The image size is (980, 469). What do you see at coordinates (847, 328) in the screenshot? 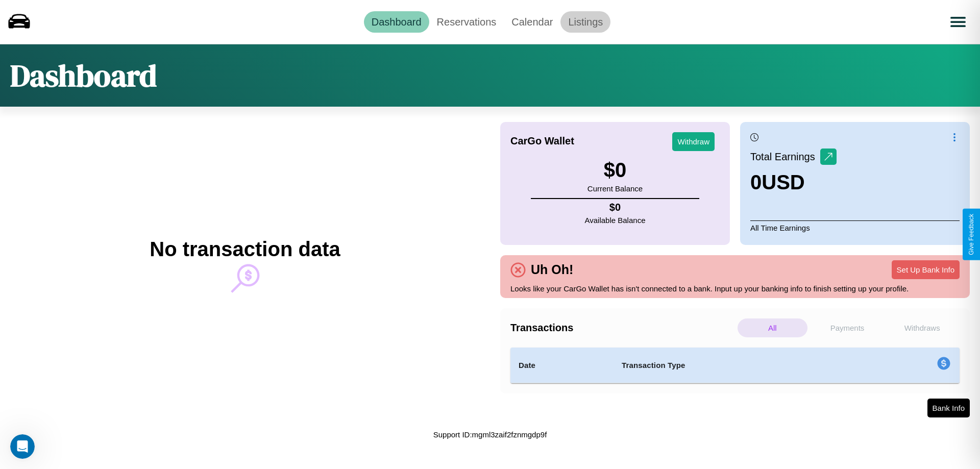
I see `p: Payments` at bounding box center [847, 328].